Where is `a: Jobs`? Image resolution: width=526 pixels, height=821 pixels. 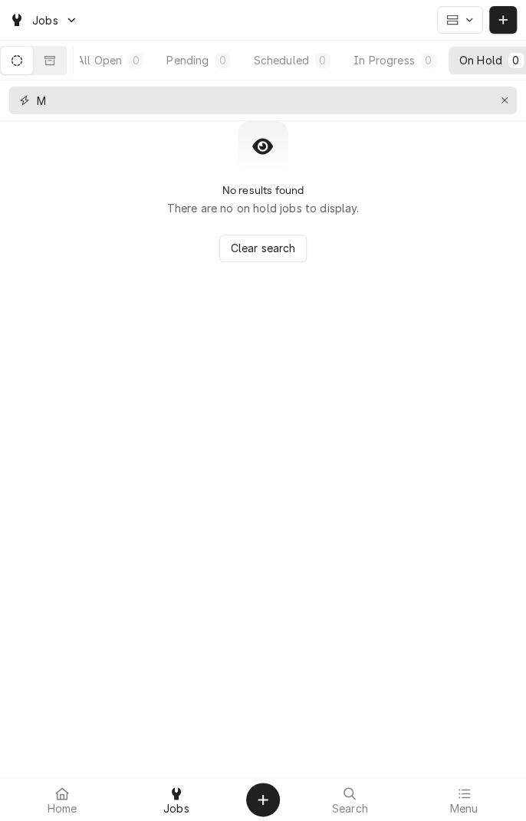 a: Jobs is located at coordinates (176, 800).